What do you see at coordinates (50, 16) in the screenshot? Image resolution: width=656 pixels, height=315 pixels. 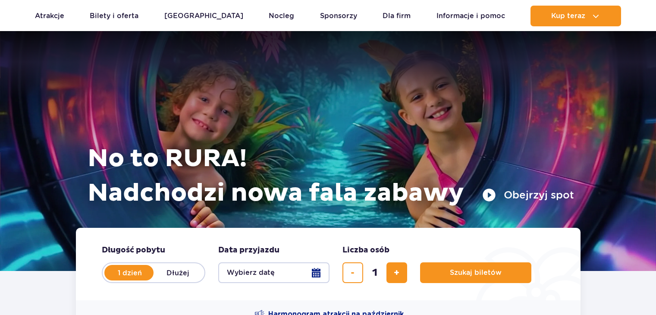 I see `a: Atrakcje` at bounding box center [50, 16].